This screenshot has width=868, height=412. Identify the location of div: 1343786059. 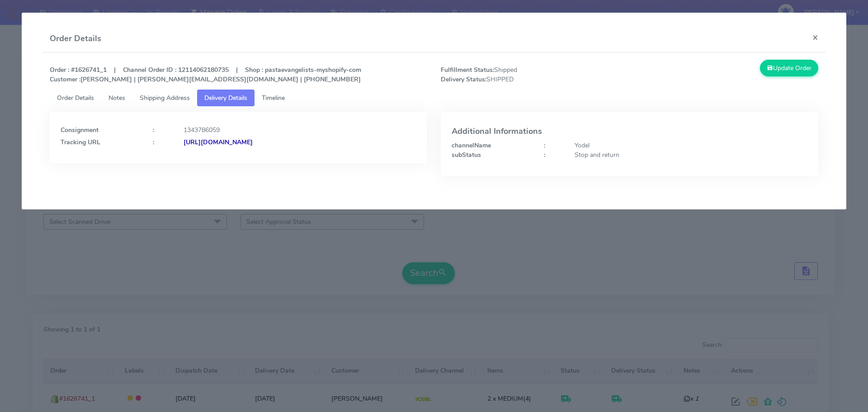
(300, 130).